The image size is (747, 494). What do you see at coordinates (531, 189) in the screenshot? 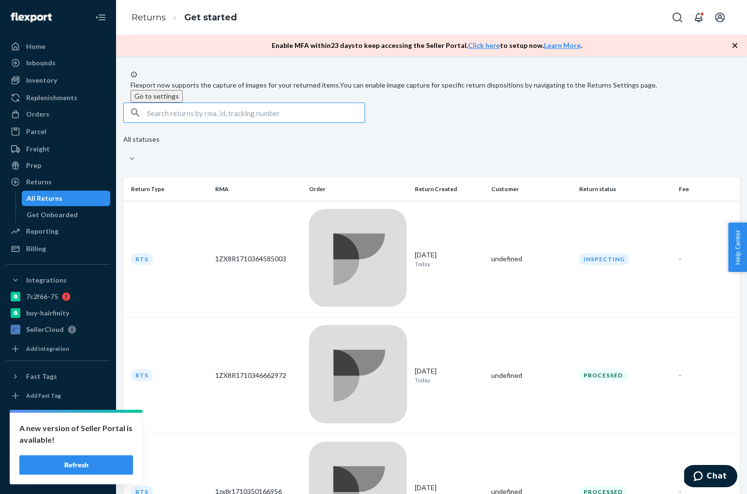
I see `th: Customer` at bounding box center [531, 189].